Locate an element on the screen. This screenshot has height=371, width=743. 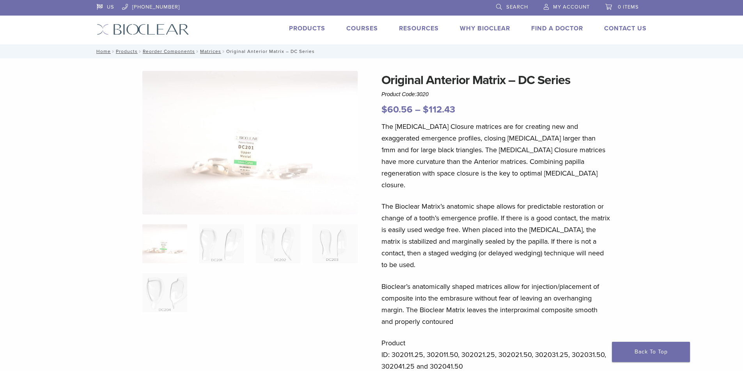
a: Why Bioclear is located at coordinates (485, 28).